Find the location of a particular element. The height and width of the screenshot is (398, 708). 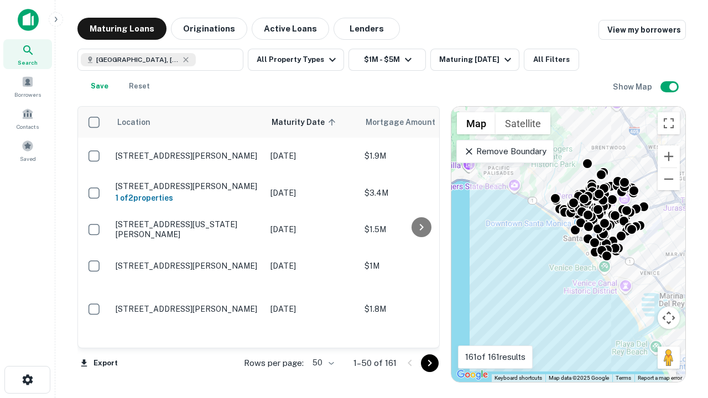

button: Show satellite imagery is located at coordinates (523, 123).